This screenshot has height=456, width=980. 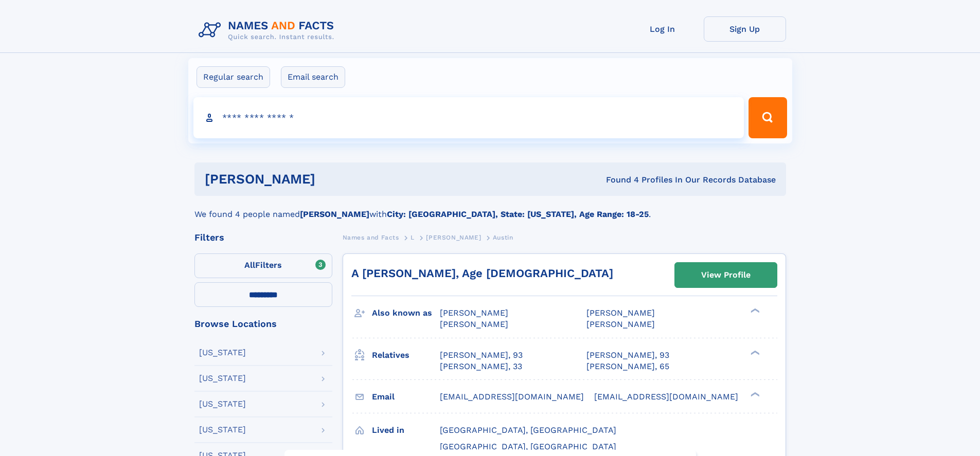 What do you see at coordinates (726, 275) in the screenshot?
I see `div: View Profile` at bounding box center [726, 275].